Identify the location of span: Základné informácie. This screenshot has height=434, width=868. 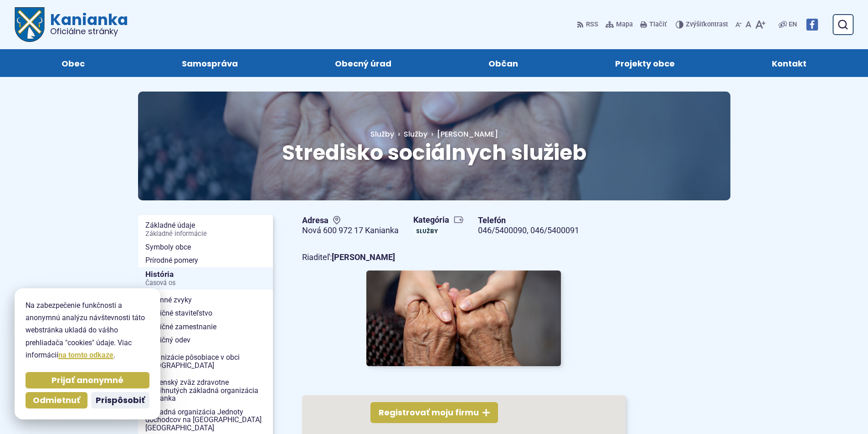
(205, 234).